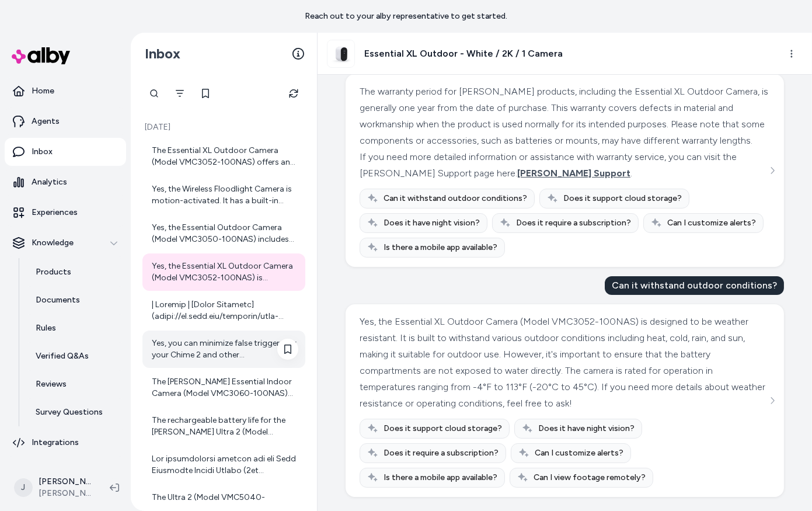 The image size is (812, 511). Describe the element at coordinates (225, 195) in the screenshot. I see `div: Yes, the Wireless Floodlight Camera is motion-activated. It has a built-in motion detector with a...` at that location.